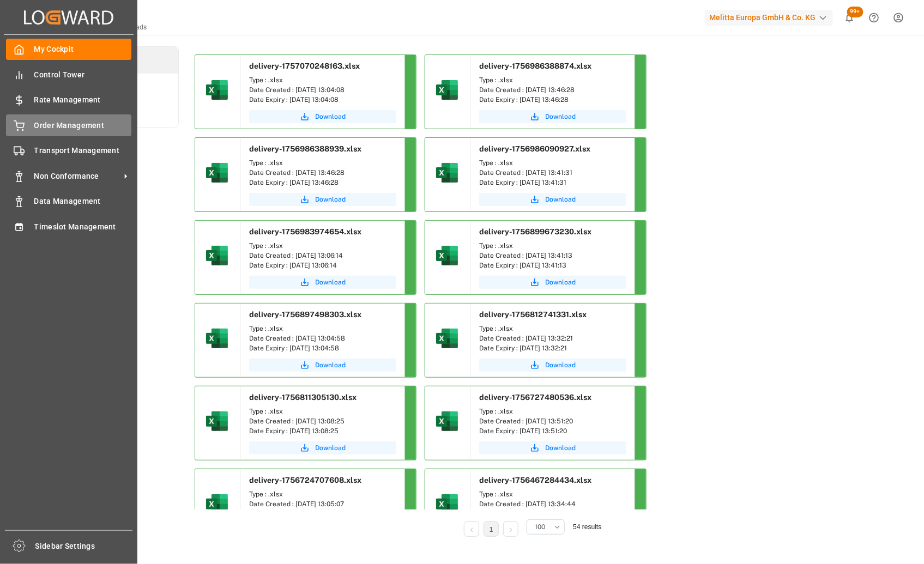  What do you see at coordinates (535, 149) in the screenshot?
I see `span: delivery-1756986090927.xlsx` at bounding box center [535, 149].